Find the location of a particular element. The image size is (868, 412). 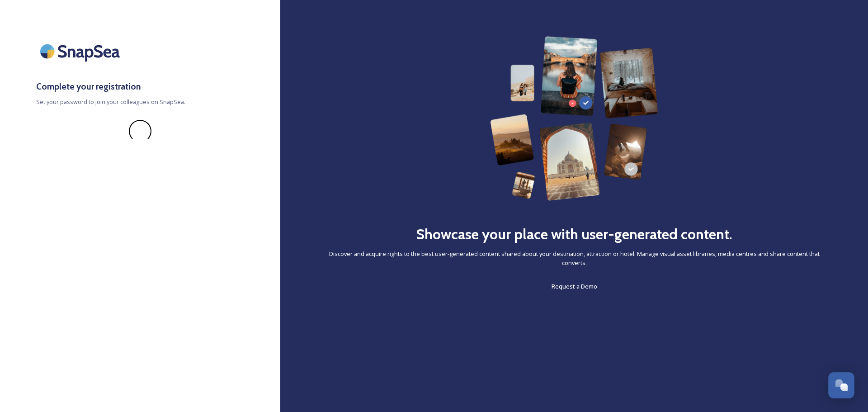

span: Discover and acquire rights to the best user-generated content shared about your destination, att... is located at coordinates (574, 258).